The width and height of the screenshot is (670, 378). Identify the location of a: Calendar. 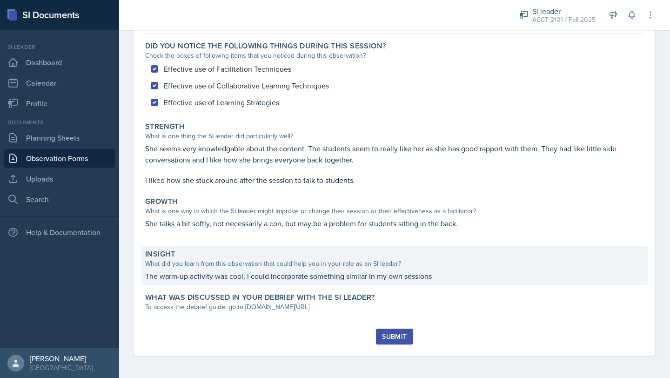
(60, 83).